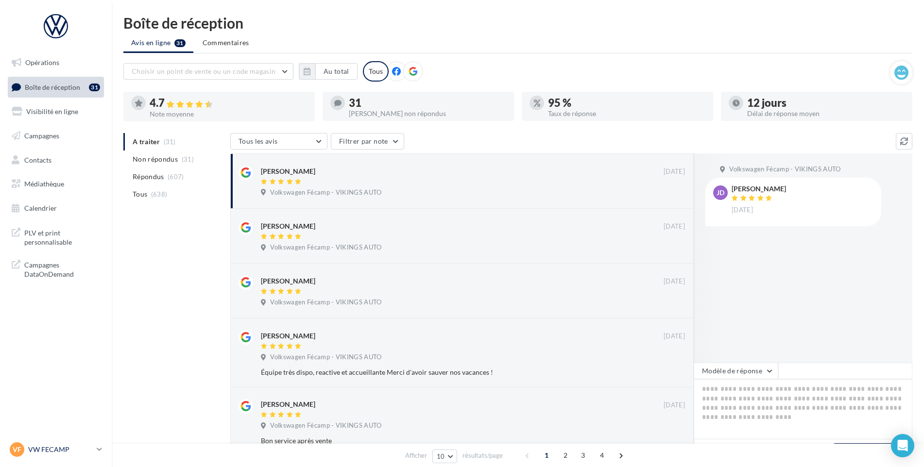 The image size is (924, 467). What do you see at coordinates (56, 450) in the screenshot?
I see `a: VF VW FECAMP` at bounding box center [56, 450].